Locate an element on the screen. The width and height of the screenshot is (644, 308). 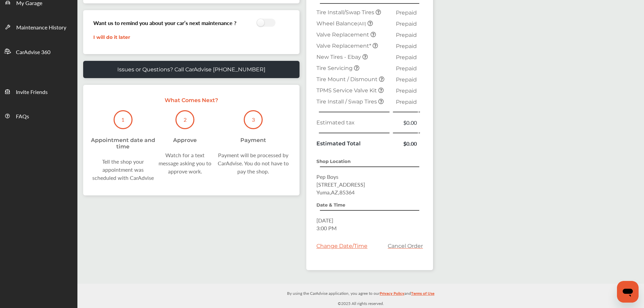
div: © 2025 All rights reserved. is located at coordinates (361, 296).